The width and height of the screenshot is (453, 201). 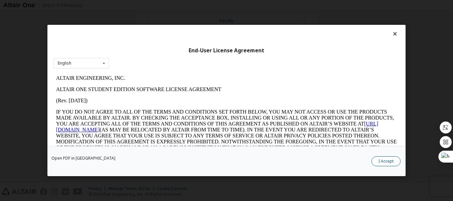 What do you see at coordinates (173, 101) in the screenshot?
I see `p: This Altair One Student Edition Software License Agreement (“Agreement”) is between Altair Engine...` at bounding box center [173, 101].